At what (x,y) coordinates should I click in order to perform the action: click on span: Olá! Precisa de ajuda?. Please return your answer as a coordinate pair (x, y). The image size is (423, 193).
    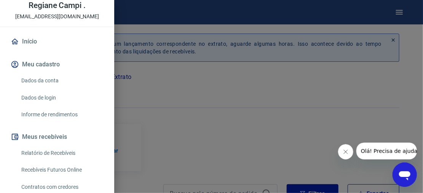
    Looking at the image, I should click on (34, 8).